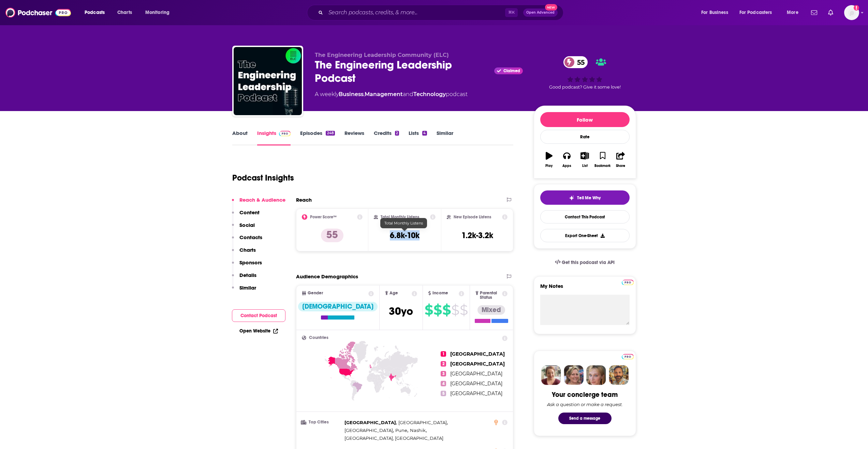  I want to click on span: 5, so click(443, 394).